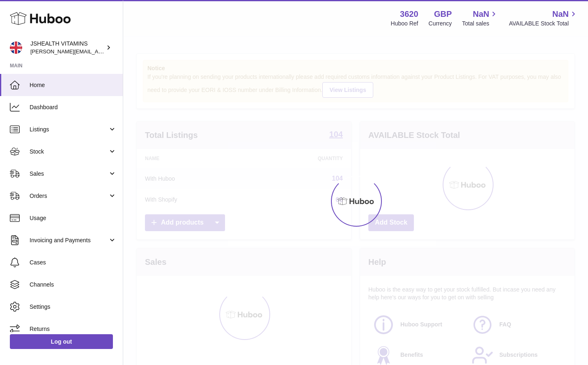 This screenshot has width=588, height=365. I want to click on span: Channels, so click(73, 284).